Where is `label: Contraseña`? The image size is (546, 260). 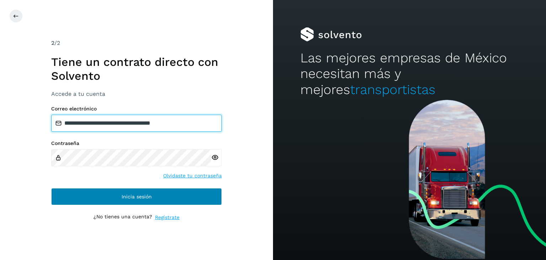 label: Contraseña is located at coordinates (137, 143).